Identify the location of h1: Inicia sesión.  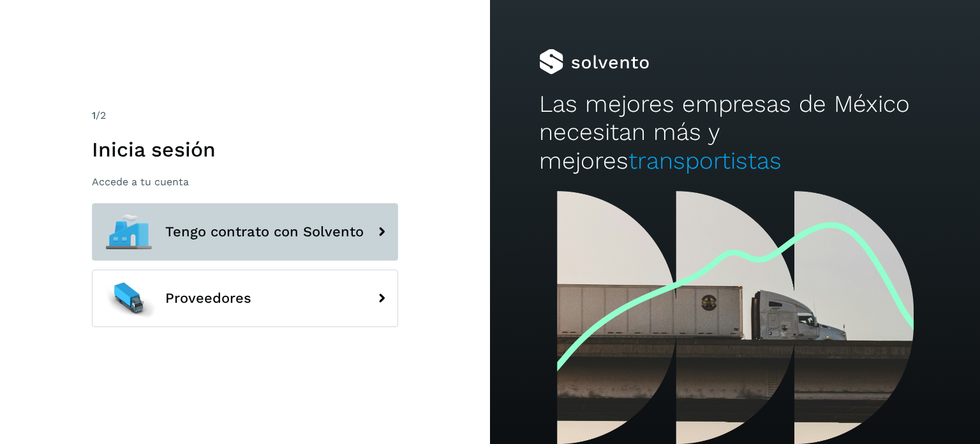
(245, 149).